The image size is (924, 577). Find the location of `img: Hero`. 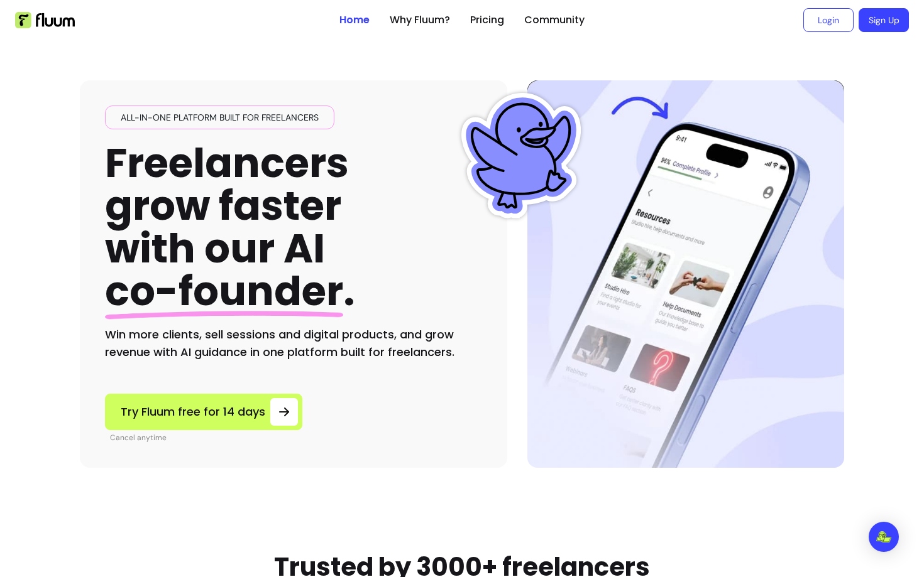

img: Hero is located at coordinates (686, 274).